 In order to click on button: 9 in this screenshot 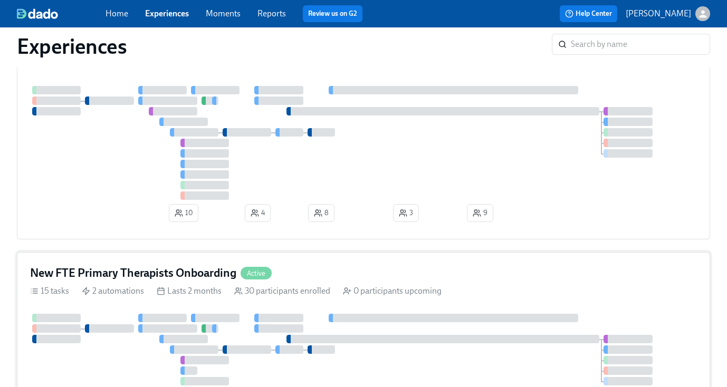, I will do `click(480, 213)`.